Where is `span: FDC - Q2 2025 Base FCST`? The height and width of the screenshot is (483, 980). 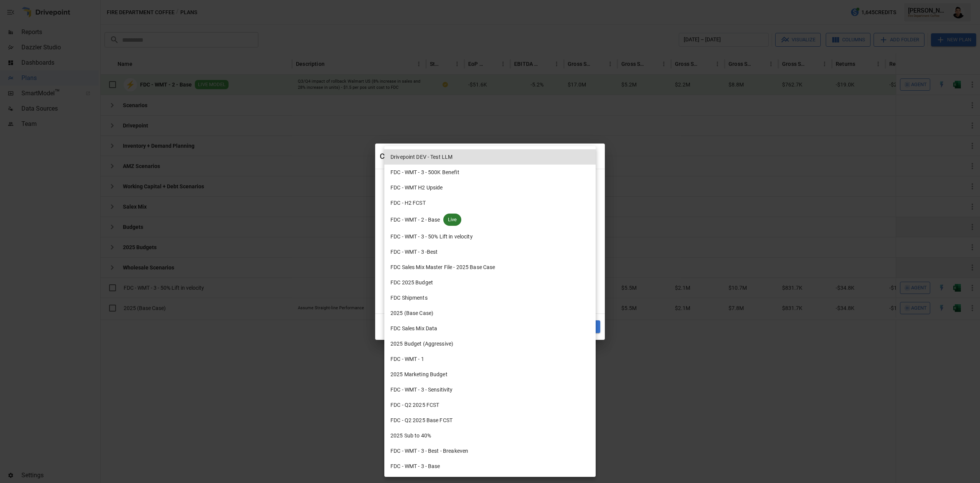 span: FDC - Q2 2025 Base FCST is located at coordinates (421, 420).